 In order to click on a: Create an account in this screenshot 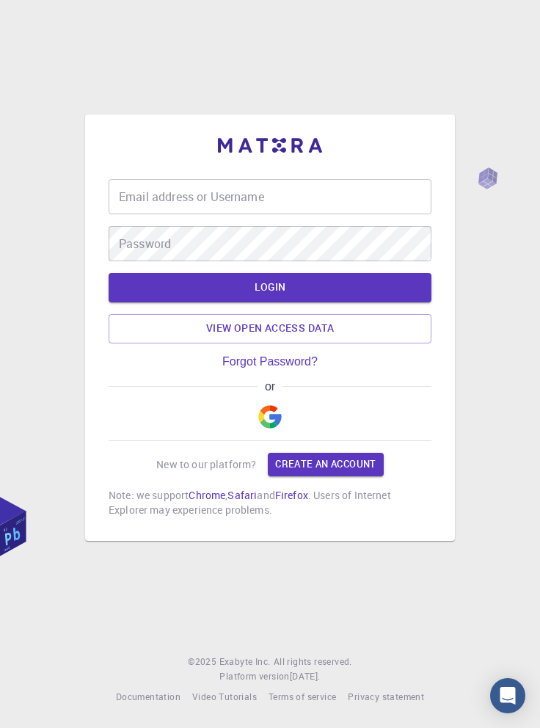, I will do `click(325, 464)`.